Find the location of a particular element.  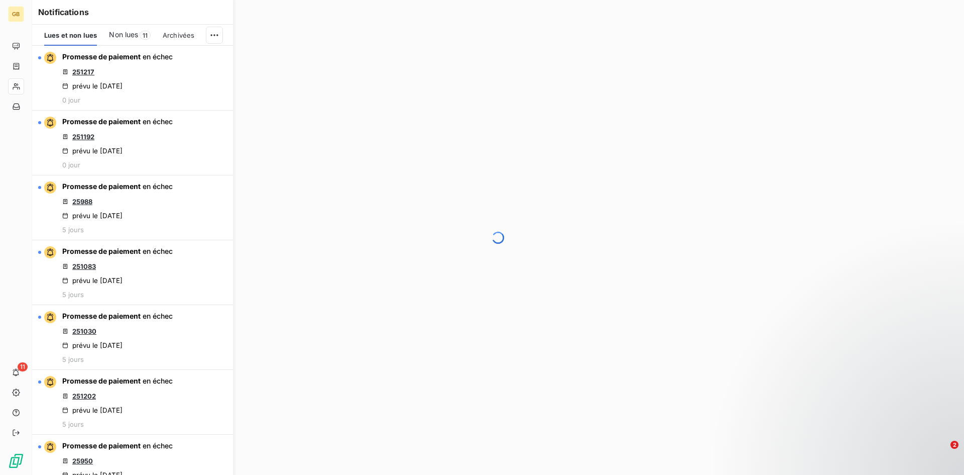

a: 251083 is located at coordinates (84, 266).